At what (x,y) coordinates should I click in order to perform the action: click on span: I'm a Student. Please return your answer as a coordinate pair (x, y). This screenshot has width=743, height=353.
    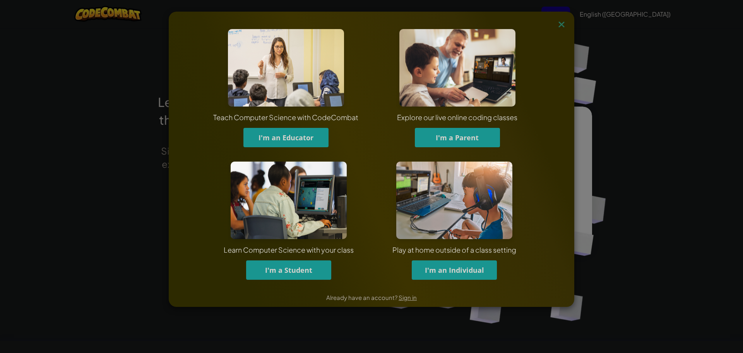
    Looking at the image, I should click on (289, 270).